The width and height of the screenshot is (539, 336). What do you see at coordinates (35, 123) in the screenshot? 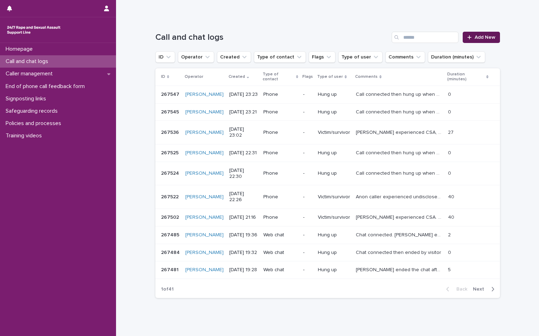
I see `p: Policies and processes` at bounding box center [35, 123].